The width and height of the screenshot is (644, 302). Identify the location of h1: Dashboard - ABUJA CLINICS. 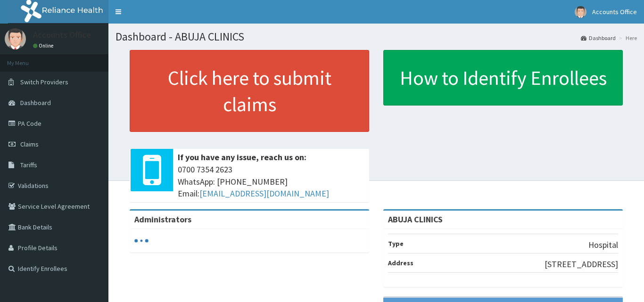
(376, 37).